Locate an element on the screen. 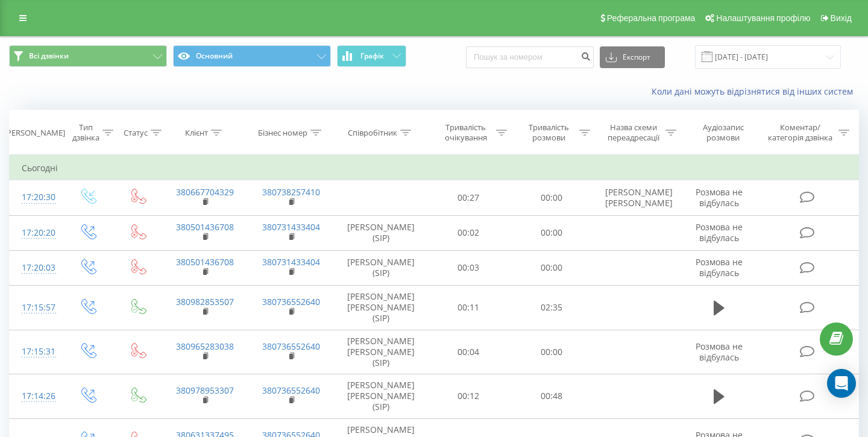  td: 00:12 is located at coordinates (469, 396).